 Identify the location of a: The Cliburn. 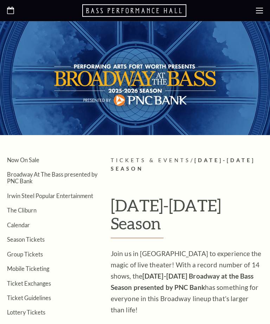
(22, 210).